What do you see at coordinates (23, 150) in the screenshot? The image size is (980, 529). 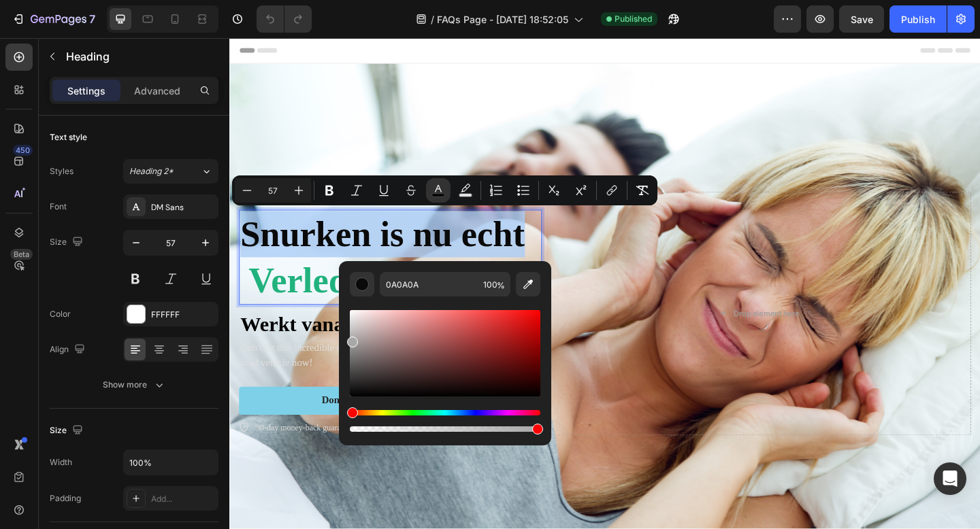 I see `div: 450` at bounding box center [23, 150].